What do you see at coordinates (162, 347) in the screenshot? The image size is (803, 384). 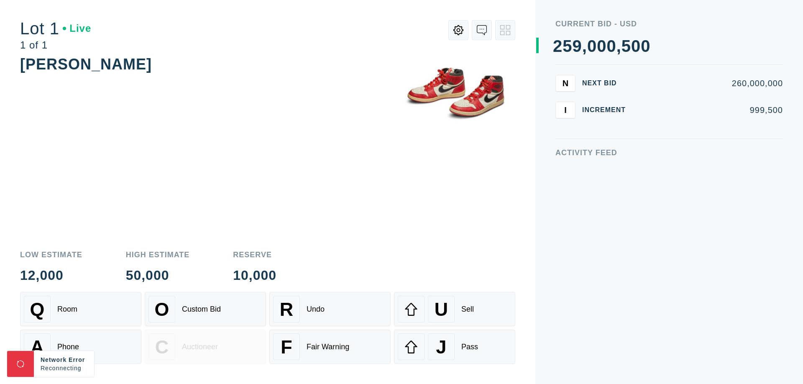 I see `span: C` at bounding box center [162, 347].